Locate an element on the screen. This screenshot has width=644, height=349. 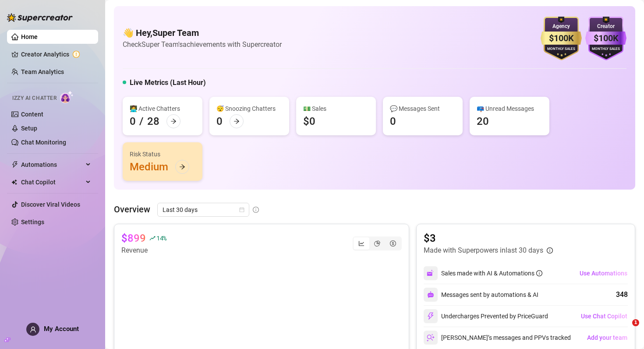
a: Setup is located at coordinates (29, 128).